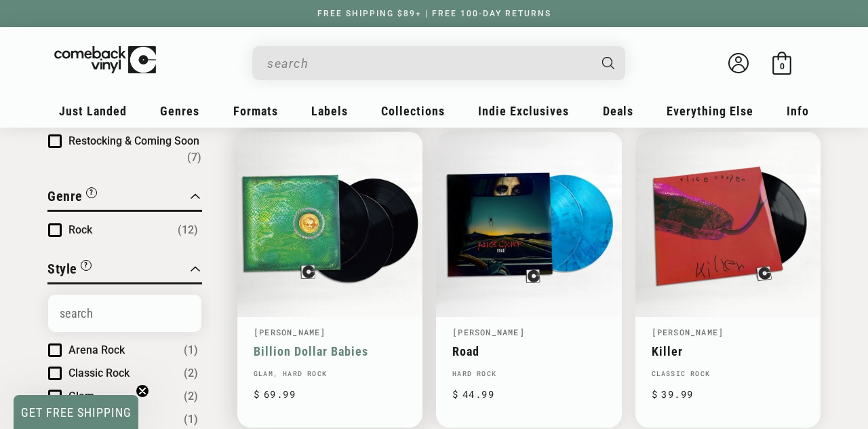  Describe the element at coordinates (330, 351) in the screenshot. I see `a: Billion Dollar Babies` at that location.